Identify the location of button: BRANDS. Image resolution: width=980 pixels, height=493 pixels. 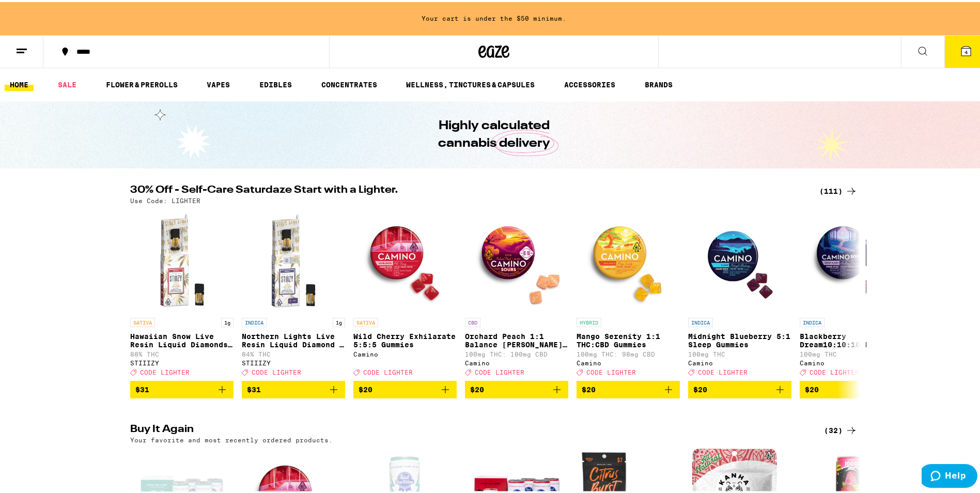
(659, 82).